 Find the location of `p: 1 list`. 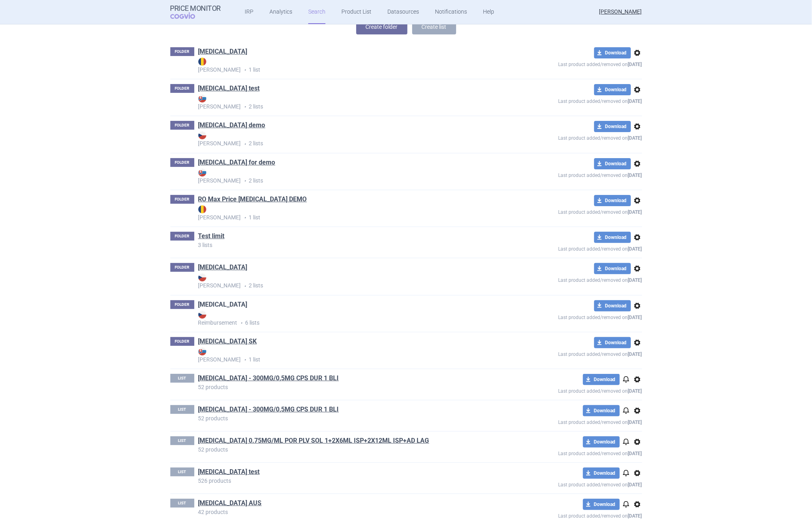

p: 1 list is located at coordinates (350, 66).